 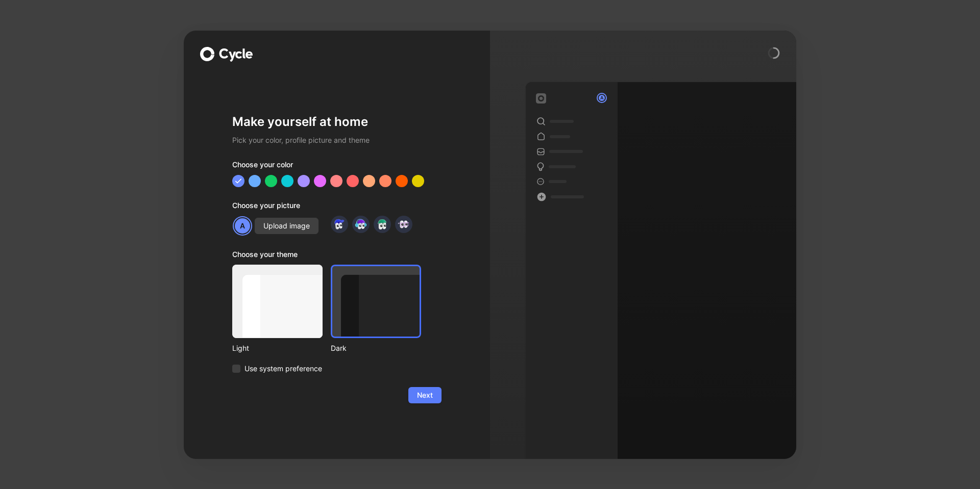 What do you see at coordinates (424, 396) in the screenshot?
I see `button: Next` at bounding box center [424, 396].